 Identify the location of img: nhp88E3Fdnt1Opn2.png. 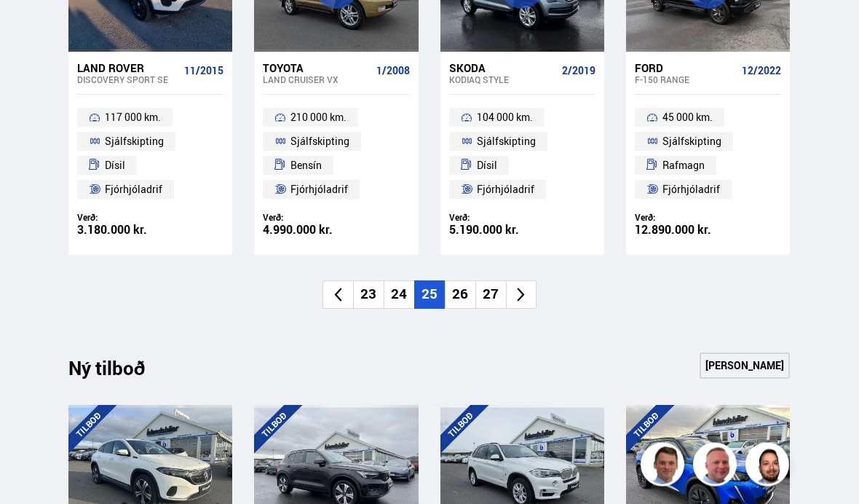
(770, 466).